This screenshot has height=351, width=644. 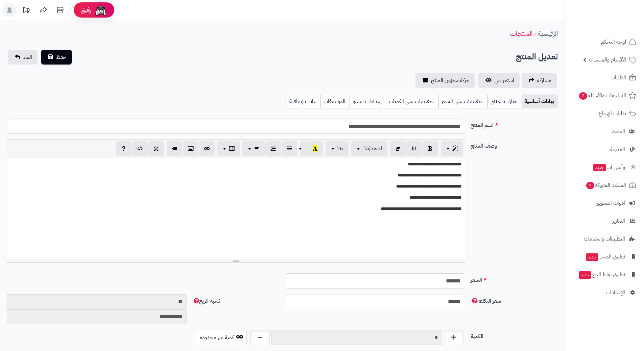 I want to click on a: لوحة التحكم, so click(x=604, y=42).